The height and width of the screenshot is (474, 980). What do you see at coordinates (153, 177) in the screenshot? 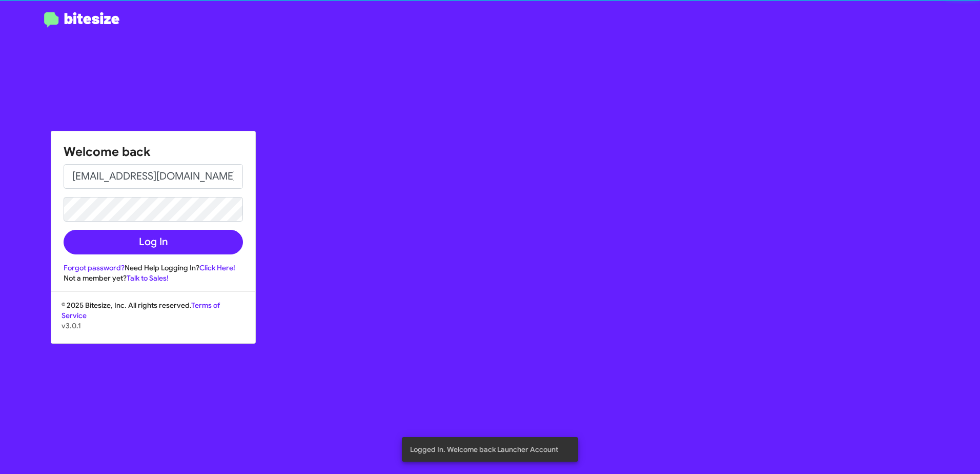
I see `input: Email address` at bounding box center [153, 177].